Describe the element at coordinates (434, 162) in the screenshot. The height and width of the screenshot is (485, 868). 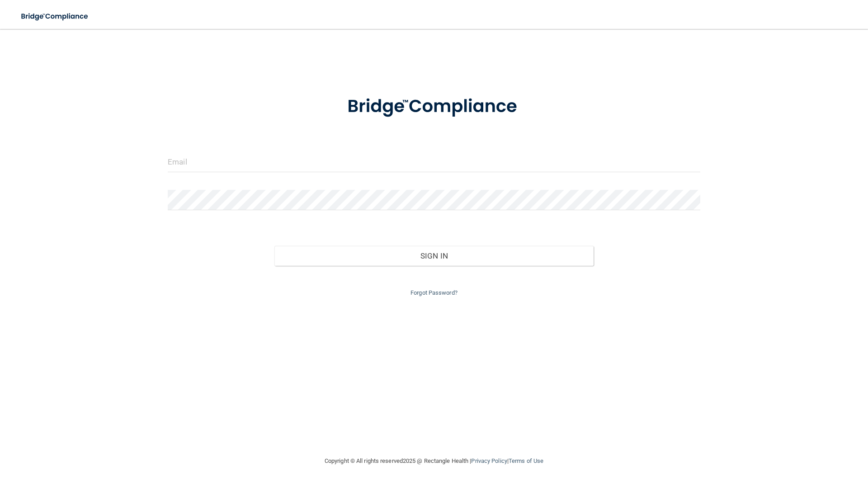
I see `input: Email` at that location.